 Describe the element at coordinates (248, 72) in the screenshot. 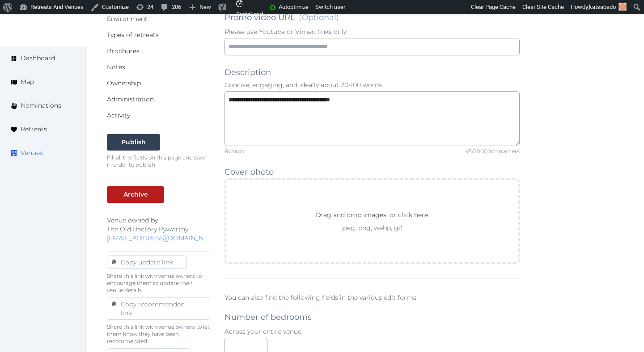

I see `label: Description` at that location.